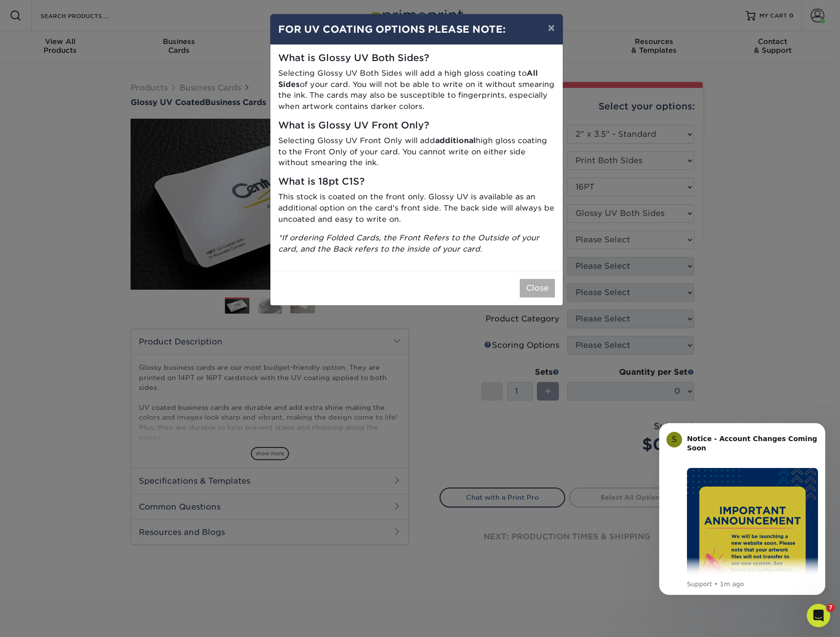 Image resolution: width=840 pixels, height=637 pixels. What do you see at coordinates (108, 92) in the screenshot?
I see `div: Message content` at bounding box center [108, 92].